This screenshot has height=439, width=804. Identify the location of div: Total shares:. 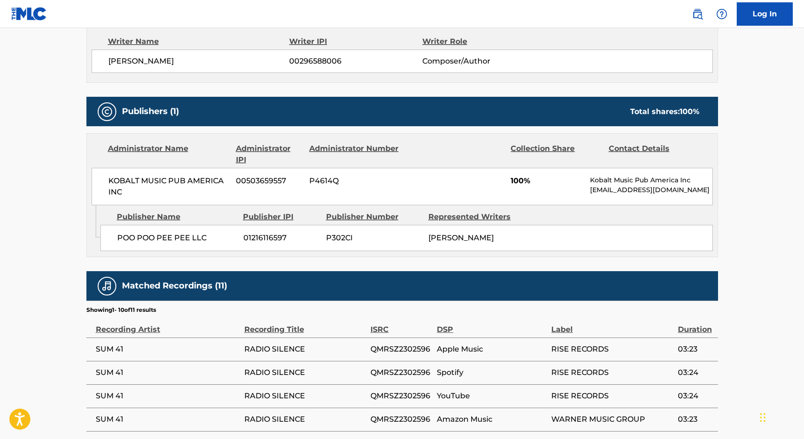
(665, 112).